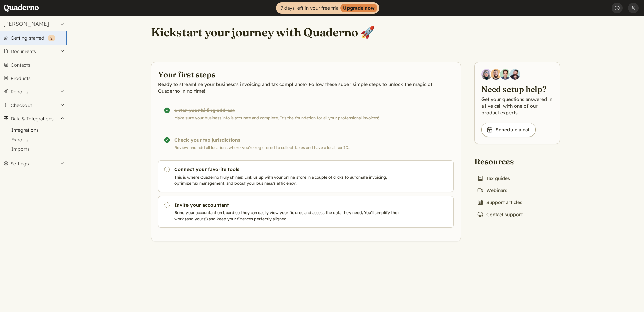  I want to click on a: Tax guides, so click(494, 178).